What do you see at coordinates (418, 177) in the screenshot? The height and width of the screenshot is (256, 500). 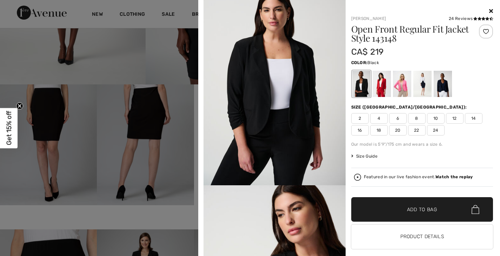 I see `div: Featured in our live fashion event.` at bounding box center [418, 177].